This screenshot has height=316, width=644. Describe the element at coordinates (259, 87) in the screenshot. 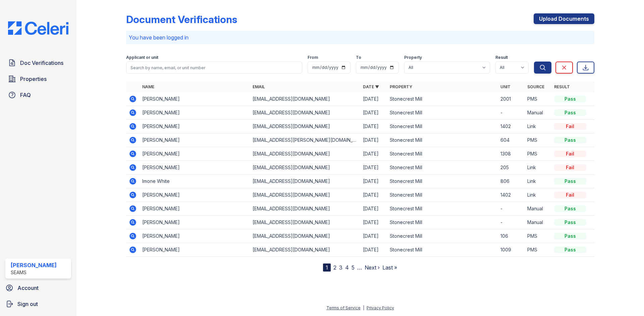

I see `a: Email` at that location.